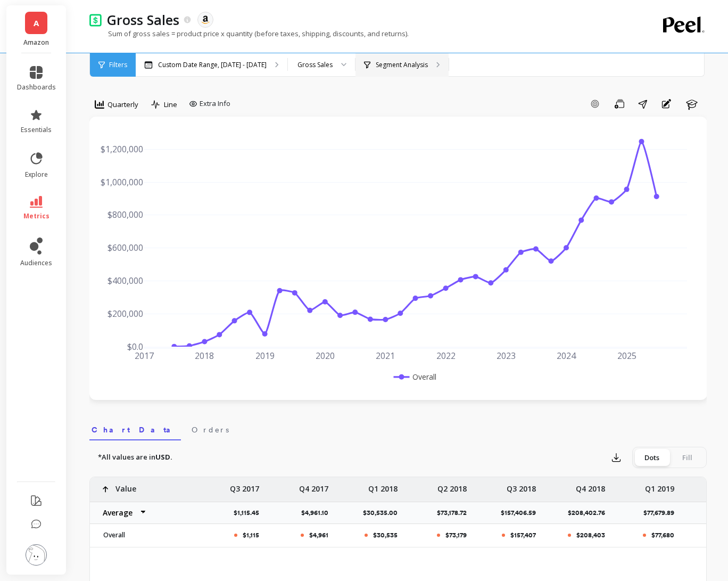  Describe the element at coordinates (143, 536) in the screenshot. I see `p: Overall` at that location.